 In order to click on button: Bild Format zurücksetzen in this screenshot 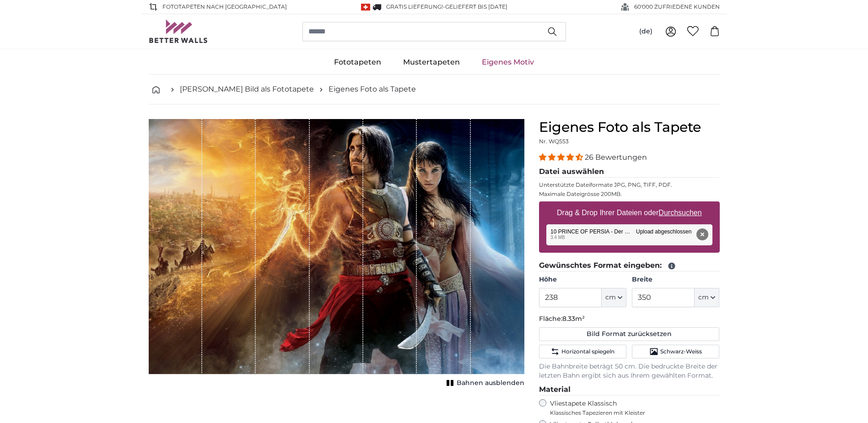, I will do `click(630, 334)`.